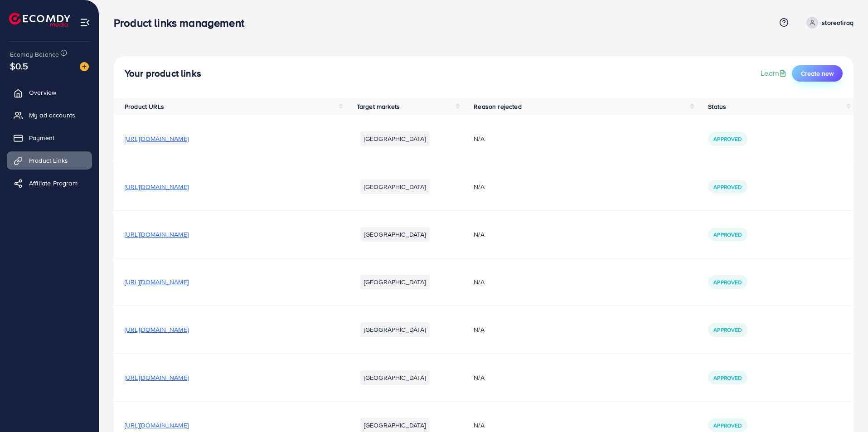  What do you see at coordinates (39, 19) in the screenshot?
I see `img: logo` at bounding box center [39, 19].